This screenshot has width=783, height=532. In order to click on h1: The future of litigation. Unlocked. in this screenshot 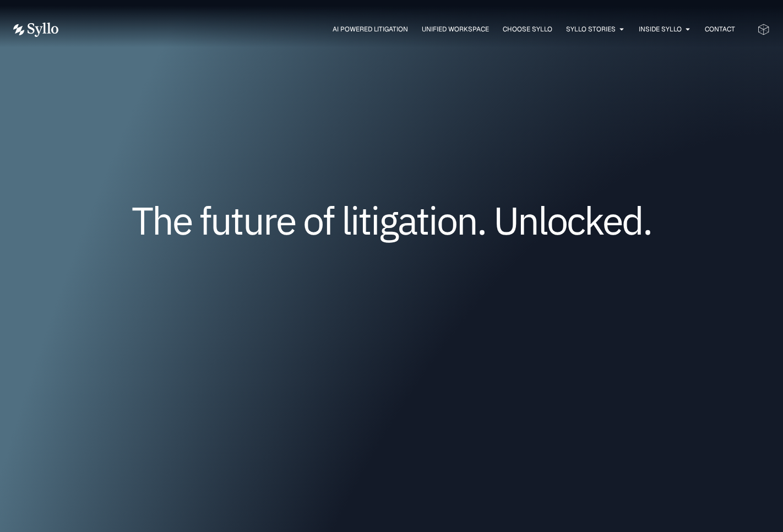, I will do `click(392, 220)`.